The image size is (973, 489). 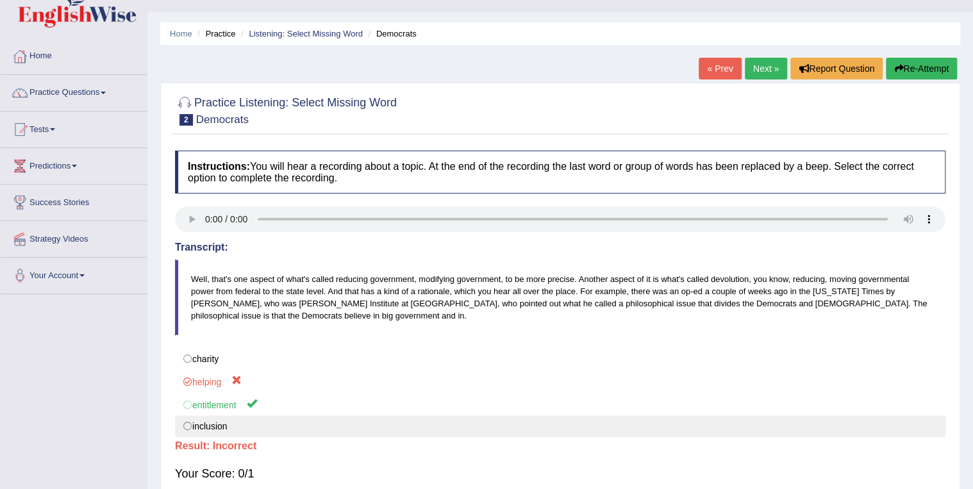 What do you see at coordinates (560, 359) in the screenshot?
I see `label: charity` at bounding box center [560, 359].